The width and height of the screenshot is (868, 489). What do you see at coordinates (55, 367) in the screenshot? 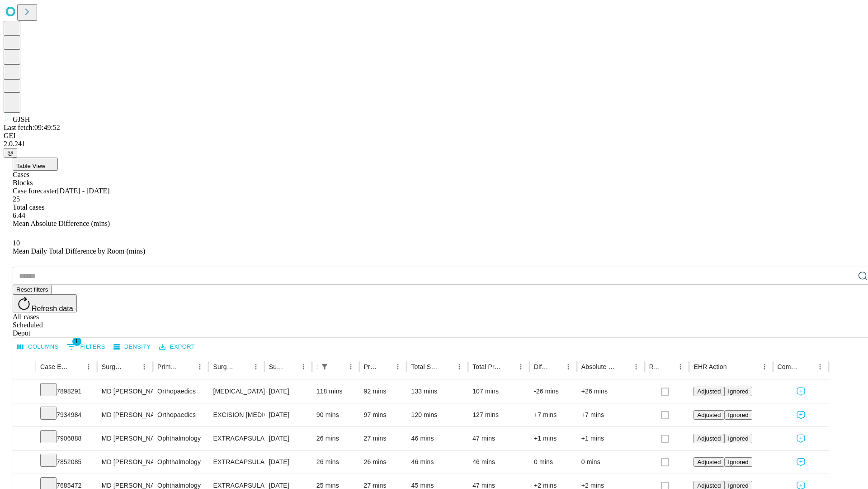
I see `div: Case Epic Id` at bounding box center [55, 367].